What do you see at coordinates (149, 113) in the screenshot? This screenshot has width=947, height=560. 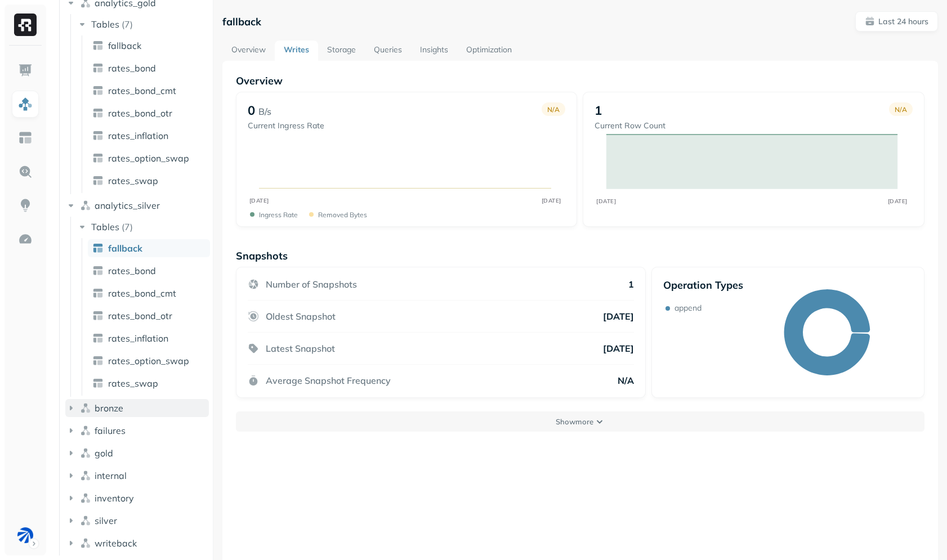 I see `a: rates_bond_otr` at bounding box center [149, 113].